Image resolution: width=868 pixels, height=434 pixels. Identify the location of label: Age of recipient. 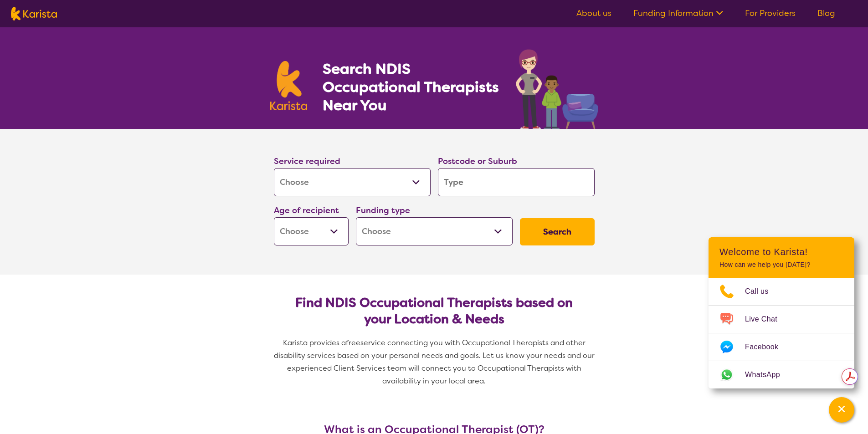
(306, 211).